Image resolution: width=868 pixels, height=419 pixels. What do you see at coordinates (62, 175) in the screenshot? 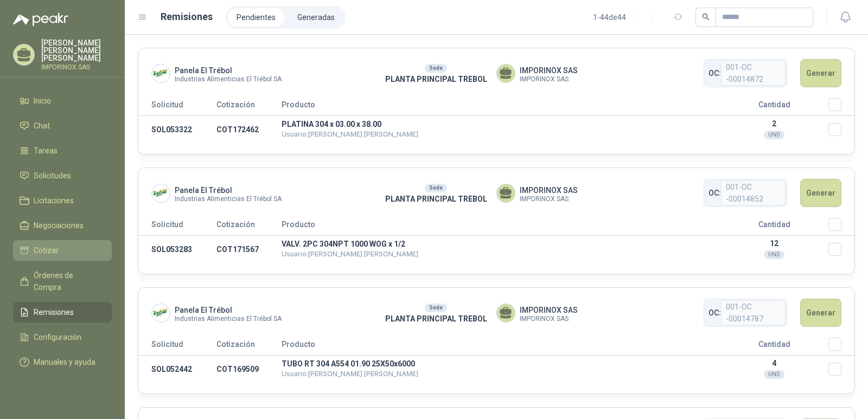
I see `a: Solicitudes` at bounding box center [62, 175].